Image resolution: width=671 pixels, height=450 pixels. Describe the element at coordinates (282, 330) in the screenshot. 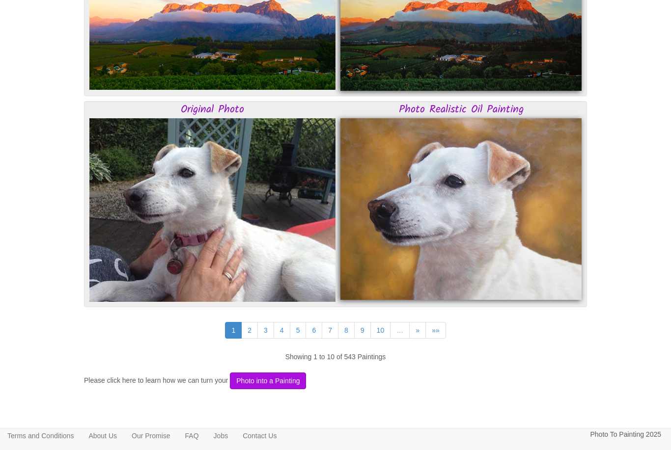

I see `a: 4` at that location.